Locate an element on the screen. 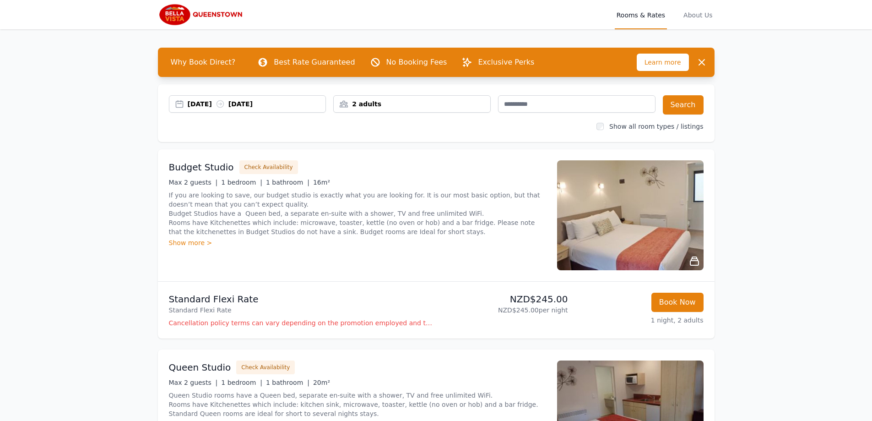 This screenshot has width=872, height=421. p: Queen Studio rooms have a Queen bed, separate en-suite with a shower, TV and free unlimited WiFi.... is located at coordinates (358, 404).